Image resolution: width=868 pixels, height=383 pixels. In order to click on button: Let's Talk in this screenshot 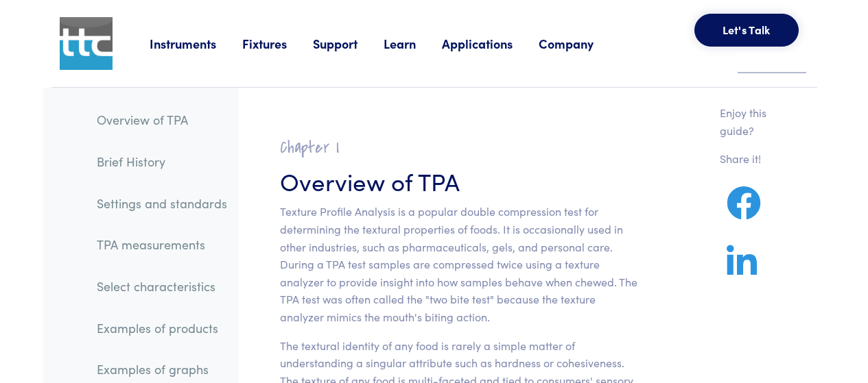, I will do `click(747, 30)`.